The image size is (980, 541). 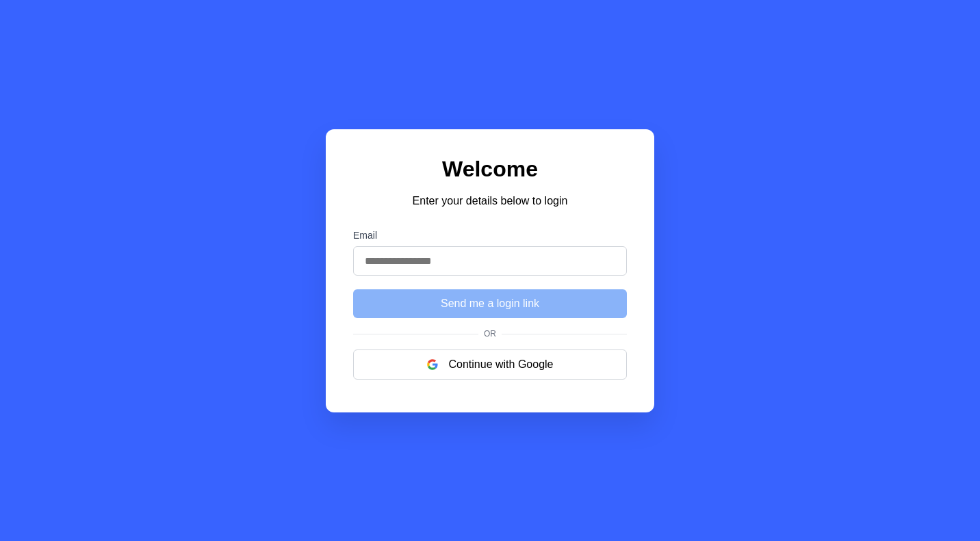 What do you see at coordinates (490, 334) in the screenshot?
I see `span: Or` at bounding box center [490, 334].